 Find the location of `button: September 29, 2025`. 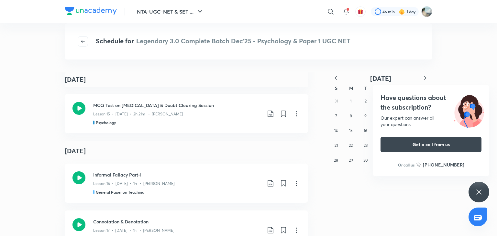

button: September 29, 2025 is located at coordinates (351, 160).